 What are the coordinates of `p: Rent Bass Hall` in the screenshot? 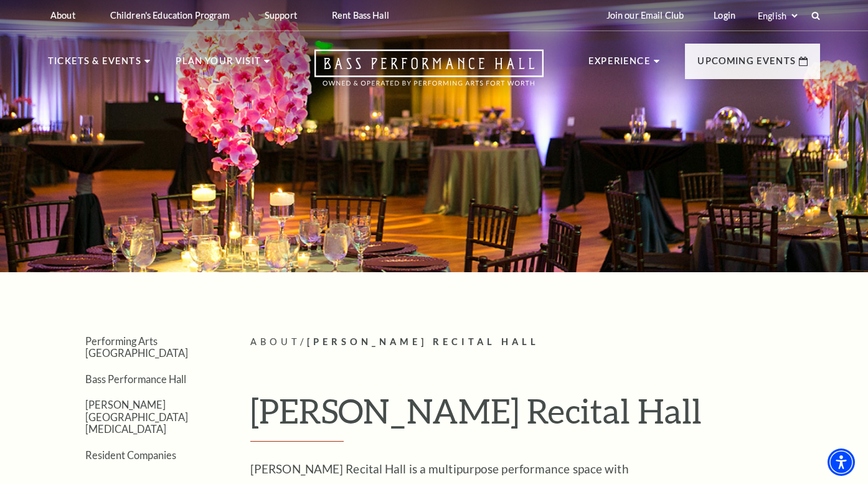 It's located at (360, 15).